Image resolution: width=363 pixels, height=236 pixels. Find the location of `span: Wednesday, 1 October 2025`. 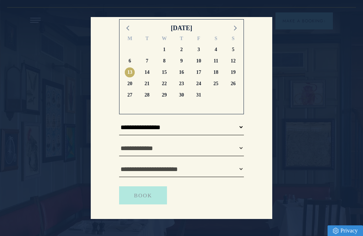

span: Wednesday, 1 October 2025 is located at coordinates (164, 50).